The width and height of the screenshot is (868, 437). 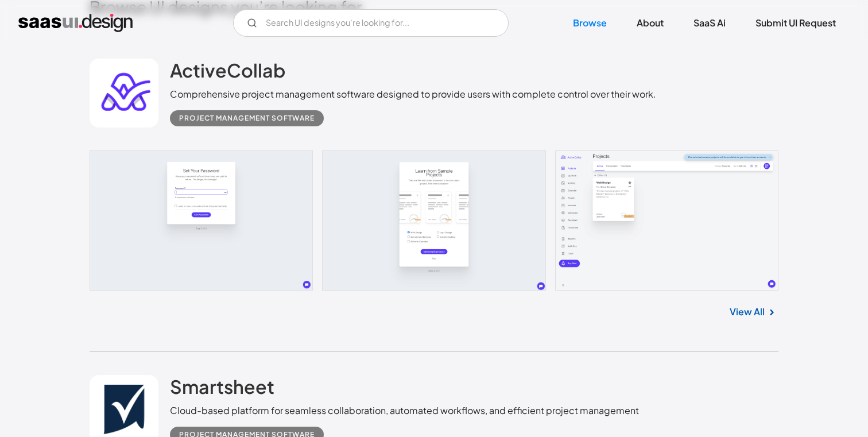 What do you see at coordinates (228, 73) in the screenshot?
I see `a: ActiveCollab` at bounding box center [228, 73].